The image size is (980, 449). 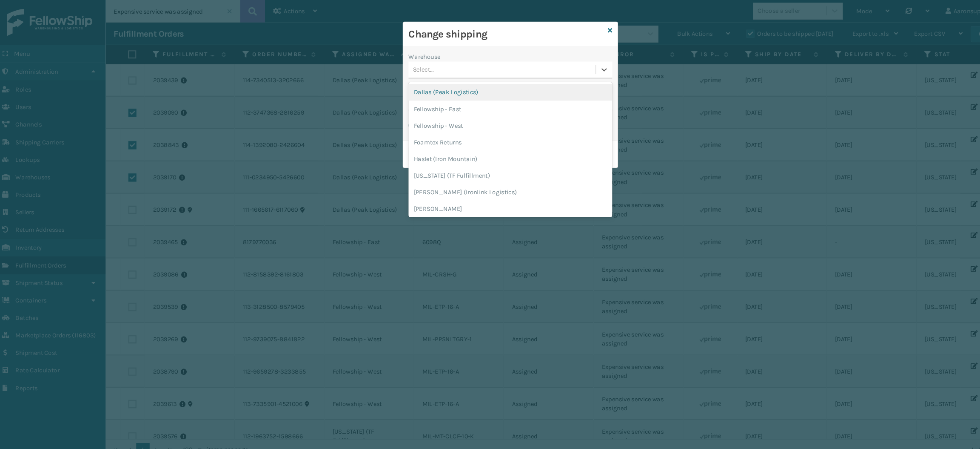 What do you see at coordinates (490, 150) in the screenshot?
I see `div: Haslet (Iron Mountain)` at bounding box center [490, 150].